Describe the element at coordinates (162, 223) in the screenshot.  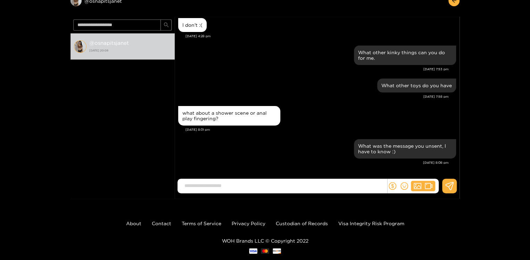
I see `a: Contact` at that location.